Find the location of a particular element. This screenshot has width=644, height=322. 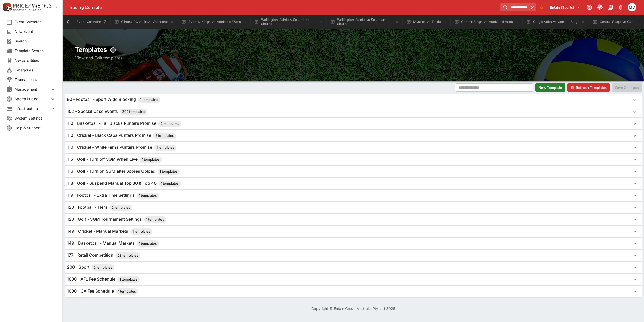

h2: Templates is located at coordinates (353, 50).